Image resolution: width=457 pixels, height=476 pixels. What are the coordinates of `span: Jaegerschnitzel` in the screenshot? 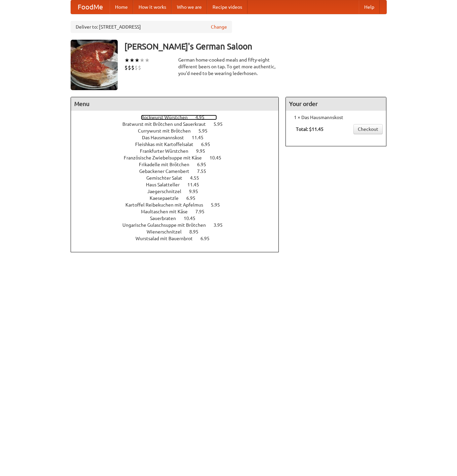 It's located at (167, 191).